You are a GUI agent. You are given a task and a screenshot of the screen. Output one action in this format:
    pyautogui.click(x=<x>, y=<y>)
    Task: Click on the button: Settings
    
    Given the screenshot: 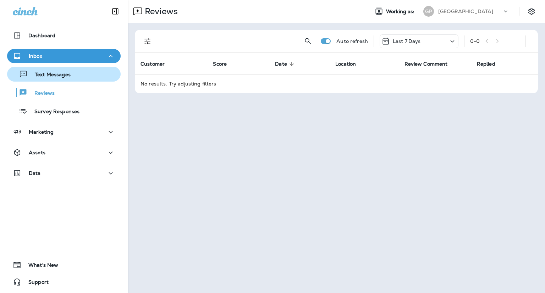 What is the action you would take?
    pyautogui.click(x=532, y=11)
    